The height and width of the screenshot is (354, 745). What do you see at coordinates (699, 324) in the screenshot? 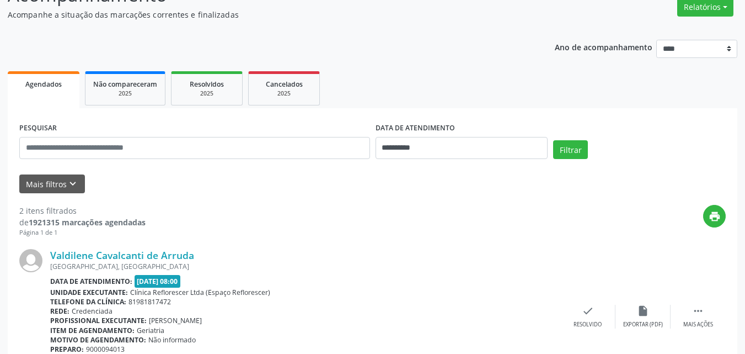
I see `div: Mais ações` at bounding box center [699, 324].